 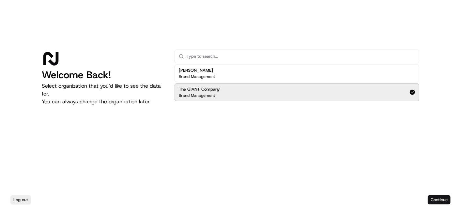 I want to click on button: Continue, so click(x=439, y=200).